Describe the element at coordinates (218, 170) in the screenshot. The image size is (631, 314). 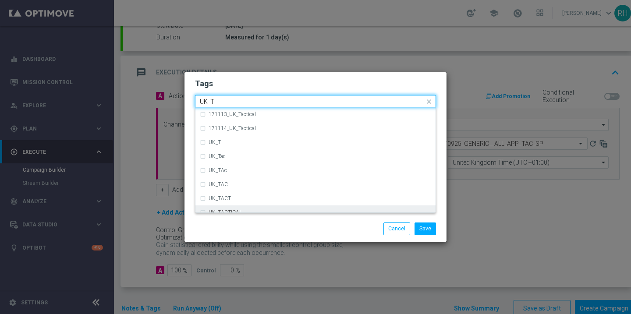
I see `label: UK_TAc` at that location.